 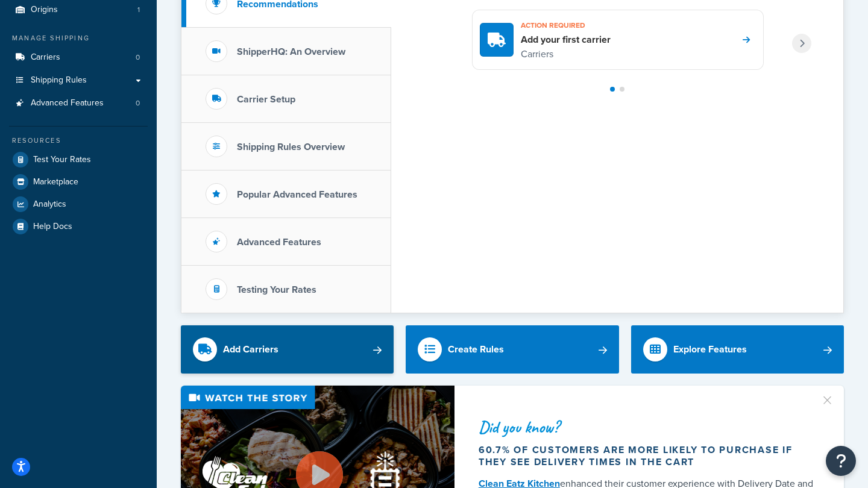 I want to click on a: Carriers0, so click(x=79, y=57).